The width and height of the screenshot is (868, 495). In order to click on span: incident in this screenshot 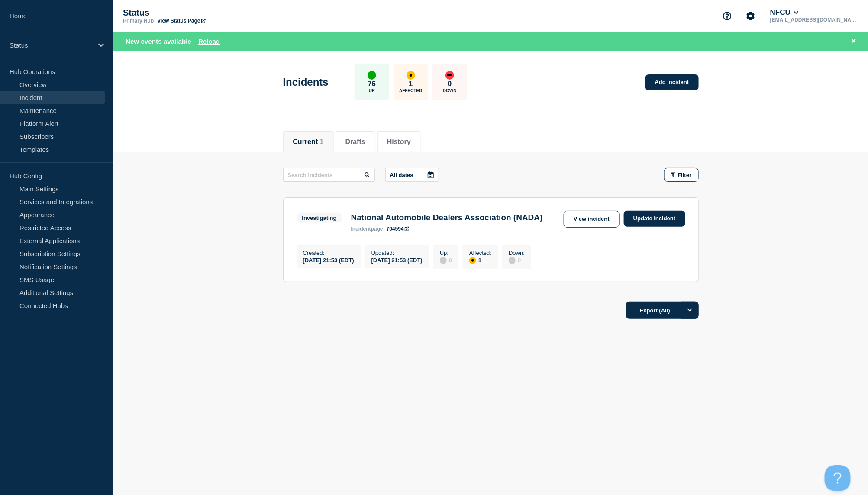, I will do `click(360, 228)`.